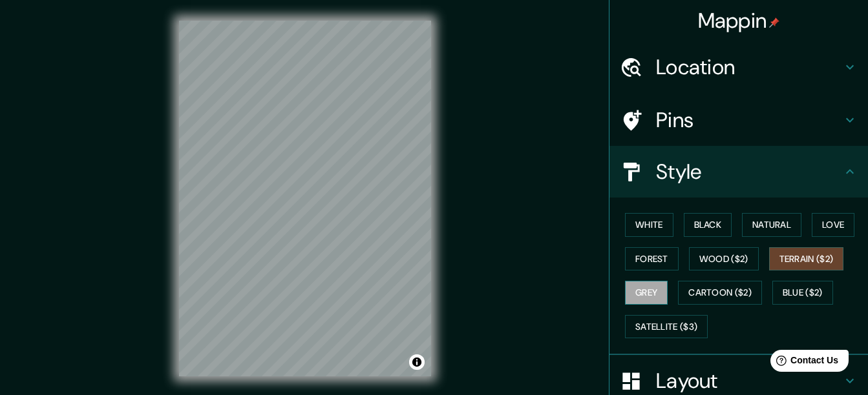 This screenshot has height=395, width=868. Describe the element at coordinates (649, 225) in the screenshot. I see `button: White` at that location.